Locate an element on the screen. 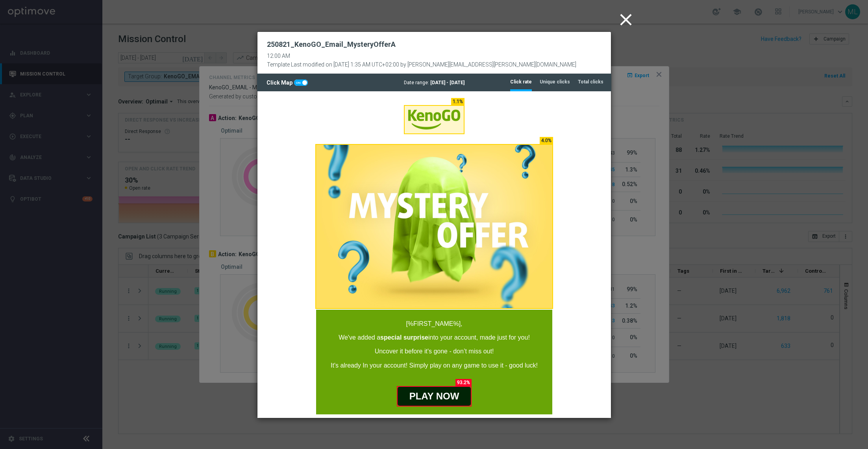 This screenshot has height=449, width=868. strong: special surprise is located at coordinates (147, 246).